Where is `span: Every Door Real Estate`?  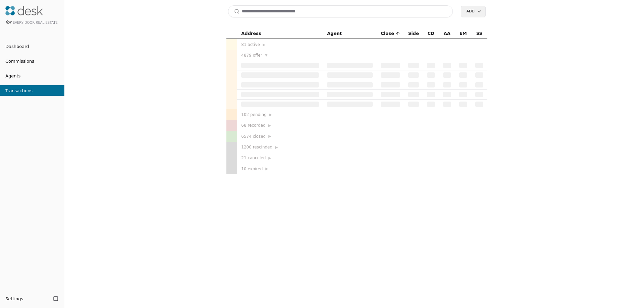 span: Every Door Real Estate is located at coordinates (35, 22).